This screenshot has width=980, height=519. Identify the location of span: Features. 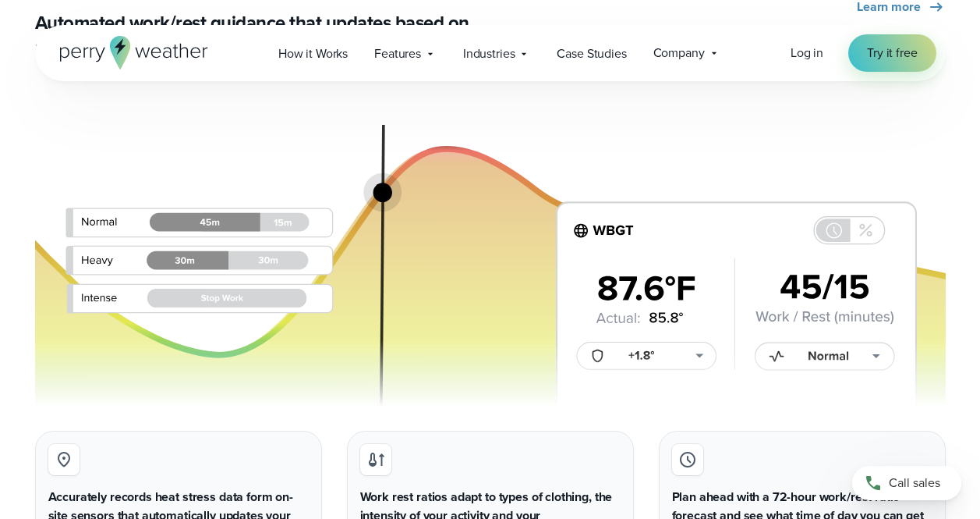
(398, 53).